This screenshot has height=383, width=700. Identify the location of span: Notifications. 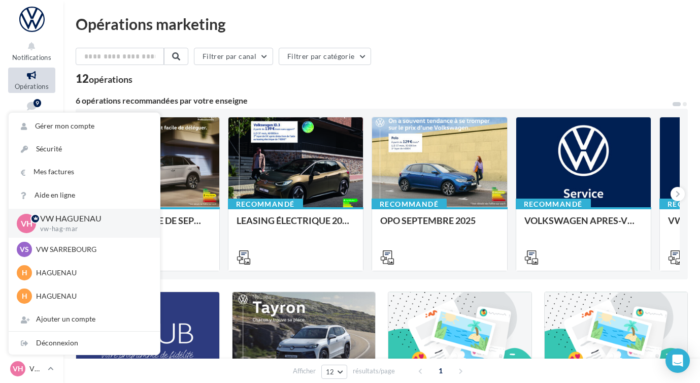
(31, 57).